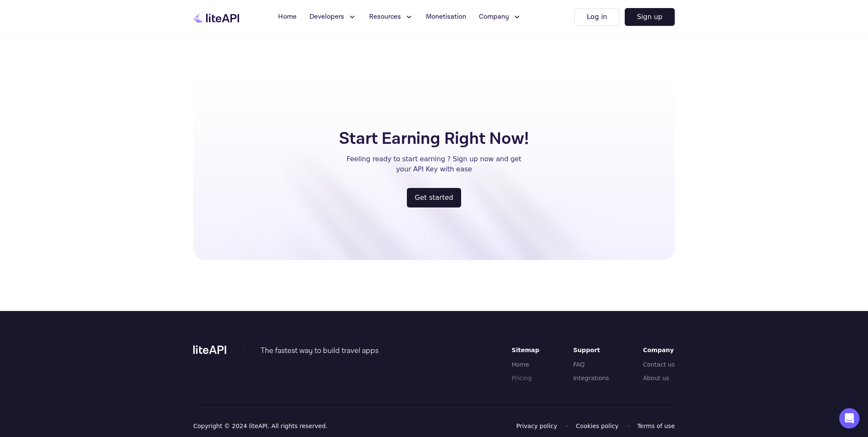  I want to click on p: Feeling ready to start earning ? Sign up now and get your API Key with ease, so click(434, 164).